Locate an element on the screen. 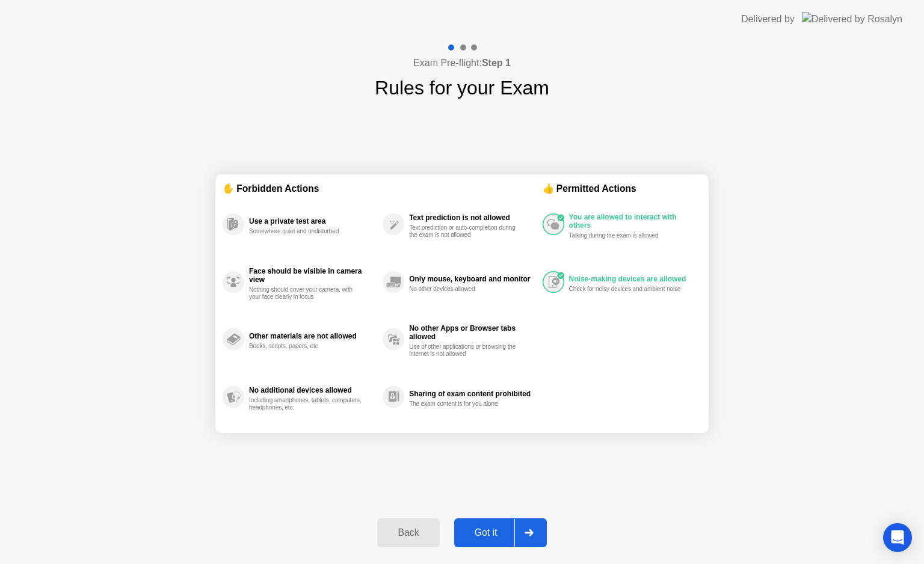  div: Only mouse, keyboard and monitor is located at coordinates (473, 279).